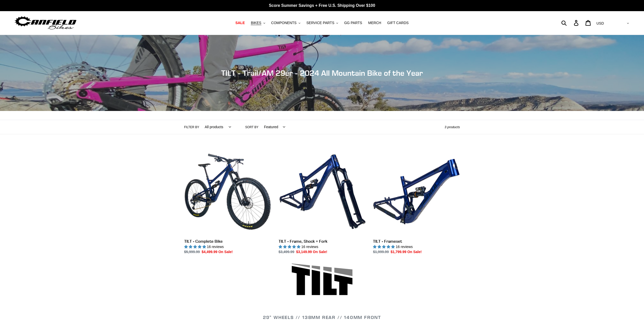 The height and width of the screenshot is (324, 644). I want to click on img: Canfield Bikes, so click(45, 23).